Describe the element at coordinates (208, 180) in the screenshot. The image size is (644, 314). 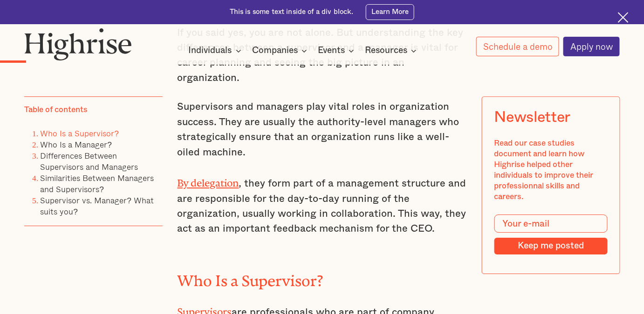
I see `a: By delegation` at that location.